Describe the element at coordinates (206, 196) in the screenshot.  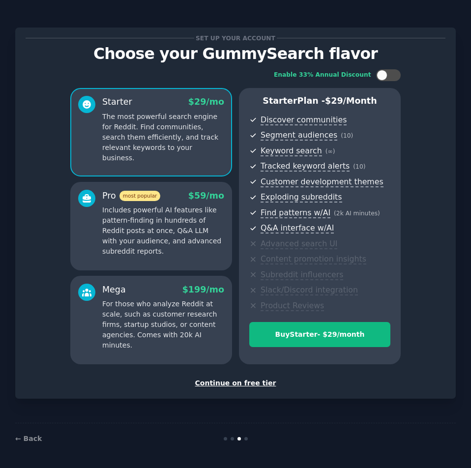
I see `span: $ 59 /mo` at that location.